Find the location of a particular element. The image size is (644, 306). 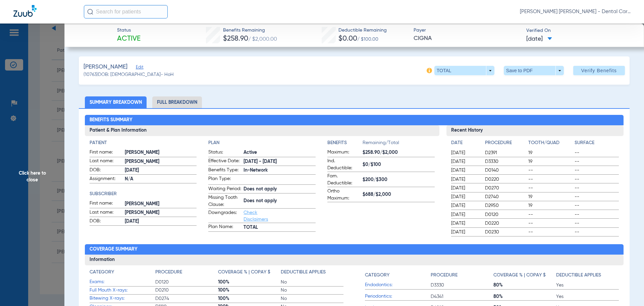

app-breakdown-title: Subscriber is located at coordinates (144, 194).